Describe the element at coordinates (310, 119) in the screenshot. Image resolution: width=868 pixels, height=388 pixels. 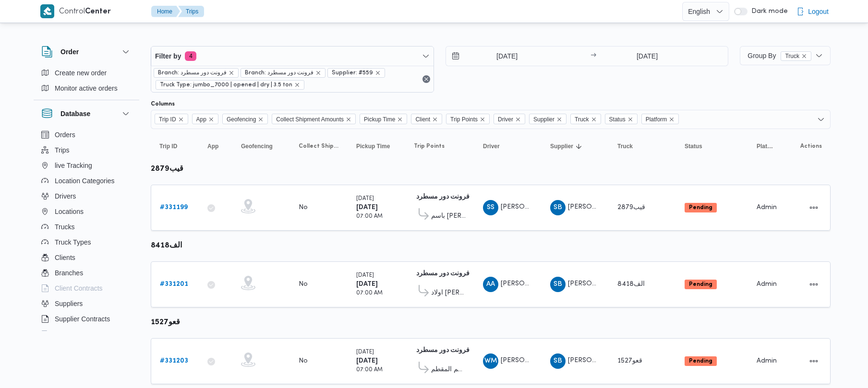
I see `span: Collect Shipment Amounts` at that location.